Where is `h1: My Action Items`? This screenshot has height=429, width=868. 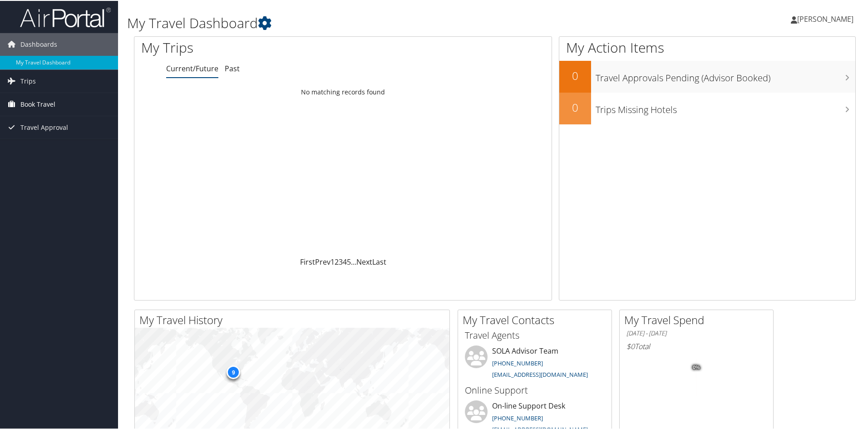 h1: My Action Items is located at coordinates (707, 47).